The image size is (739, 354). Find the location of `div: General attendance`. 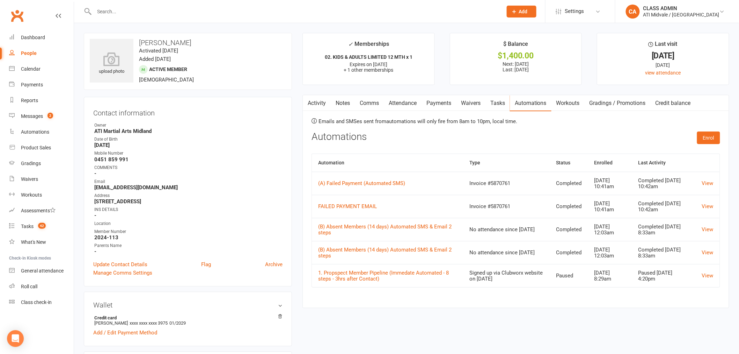

div: General attendance is located at coordinates (42, 270).